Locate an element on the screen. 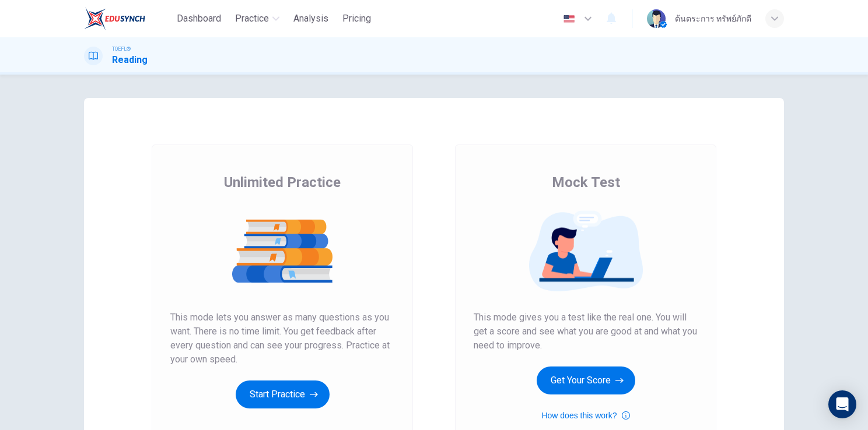 Image resolution: width=868 pixels, height=430 pixels. span: This mode gives you a test like the real one. You will get a score and see what you are good at a... is located at coordinates (586, 332).